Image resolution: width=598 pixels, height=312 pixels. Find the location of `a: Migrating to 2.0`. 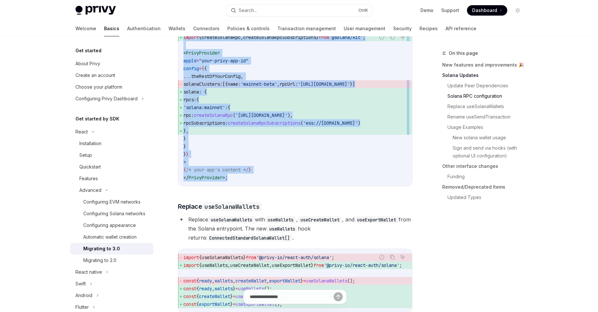

a: Migrating to 2.0 is located at coordinates (112, 261).